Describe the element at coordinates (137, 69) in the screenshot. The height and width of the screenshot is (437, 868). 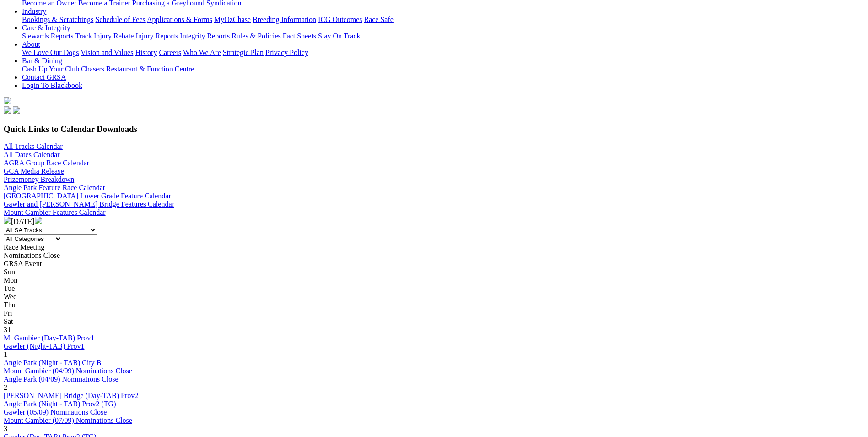
I see `a: Chasers Restaurant & Function Centre` at that location.